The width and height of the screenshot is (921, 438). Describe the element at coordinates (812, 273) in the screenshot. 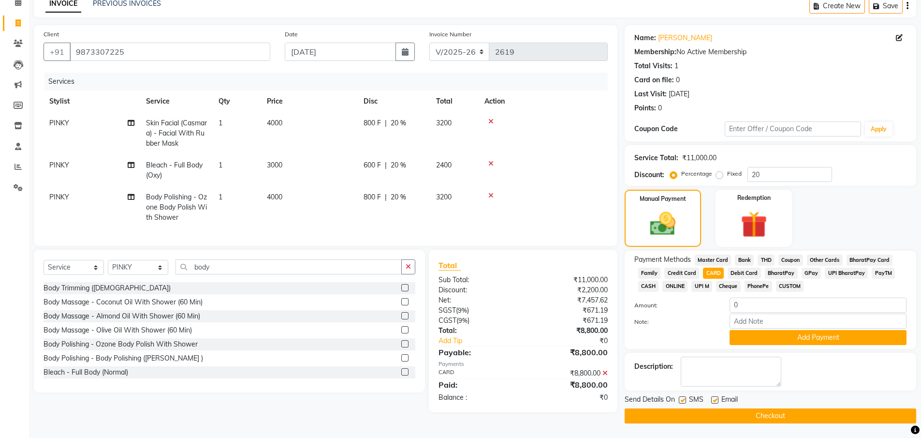

I see `span: GPay` at that location.